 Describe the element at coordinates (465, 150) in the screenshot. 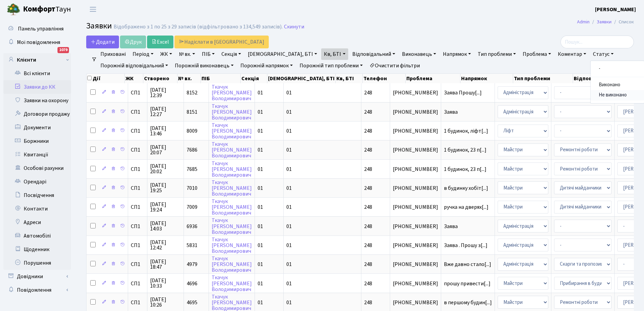

I see `span: 1 будинок, 23 п[...]` at that location.